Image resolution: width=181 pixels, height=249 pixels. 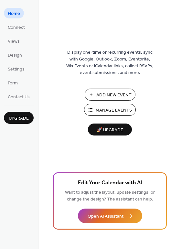 I want to click on span: Edit Your Calendar with AI, so click(x=110, y=183).